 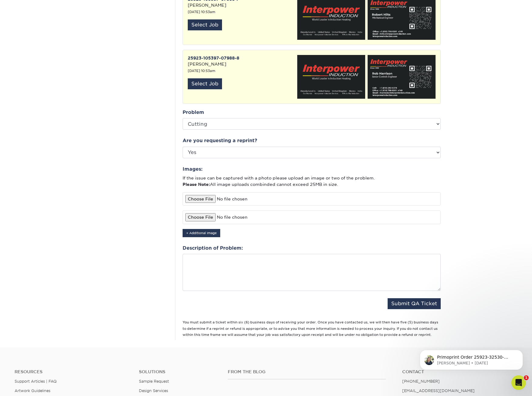 I want to click on p: Message from Irene, sent 1w ago, so click(x=66, y=26).